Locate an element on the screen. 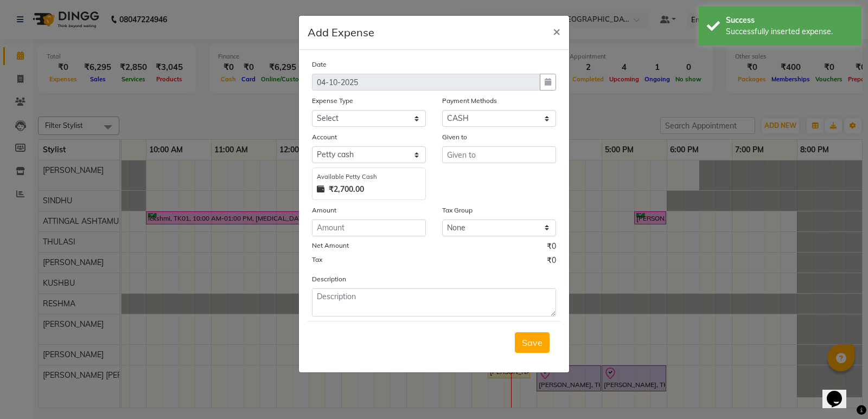  div: Successfully inserted expense. is located at coordinates (789, 31).